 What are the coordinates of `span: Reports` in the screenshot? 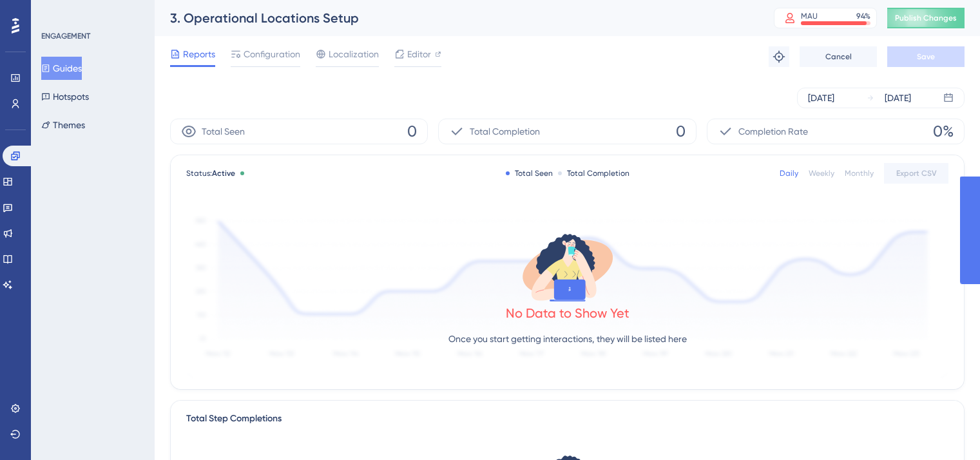 It's located at (199, 54).